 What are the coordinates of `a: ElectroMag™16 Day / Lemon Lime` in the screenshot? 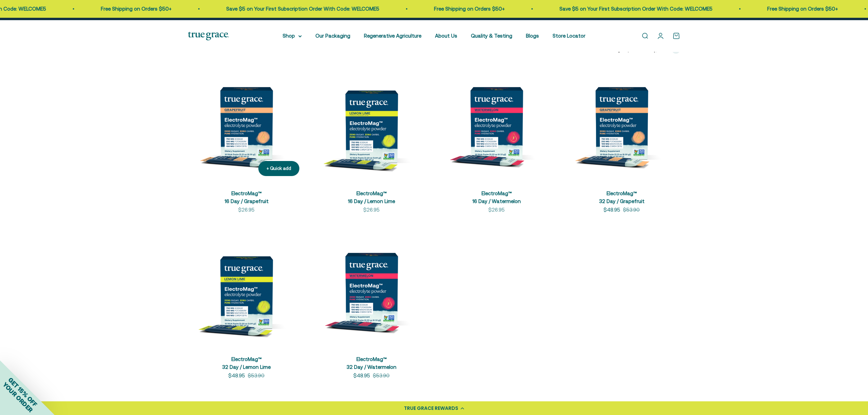 It's located at (372, 197).